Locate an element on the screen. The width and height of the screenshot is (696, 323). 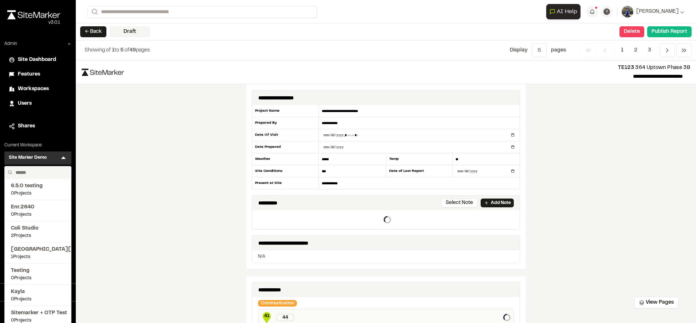
span: Workspaces is located at coordinates (33, 89).